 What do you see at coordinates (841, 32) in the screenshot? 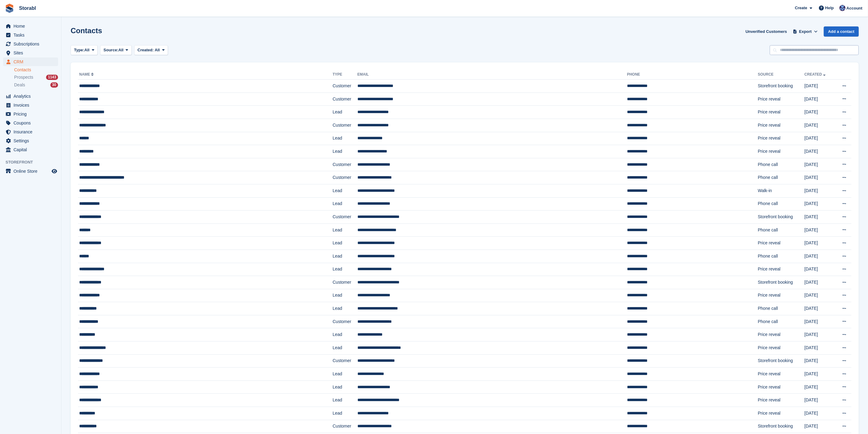
I see `a: Add a contact` at bounding box center [841, 32].